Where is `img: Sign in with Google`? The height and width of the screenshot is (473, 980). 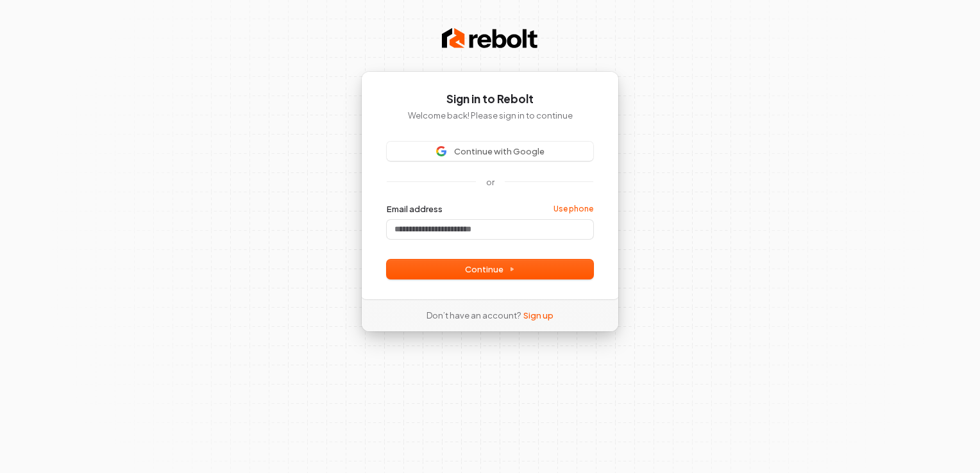
img: Sign in with Google is located at coordinates (441, 151).